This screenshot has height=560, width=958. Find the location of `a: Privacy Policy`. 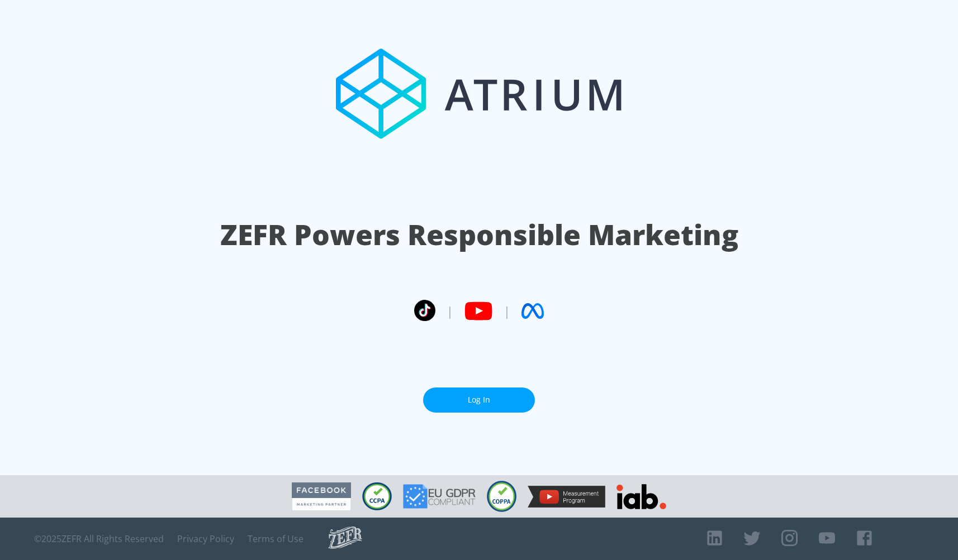

a: Privacy Policy is located at coordinates (206, 539).